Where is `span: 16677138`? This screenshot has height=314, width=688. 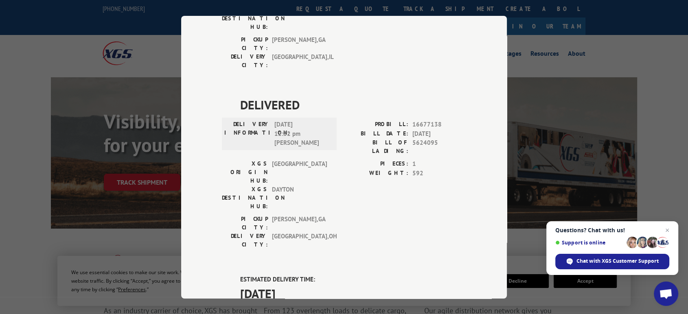
span: 16677138 is located at coordinates (440, 125).